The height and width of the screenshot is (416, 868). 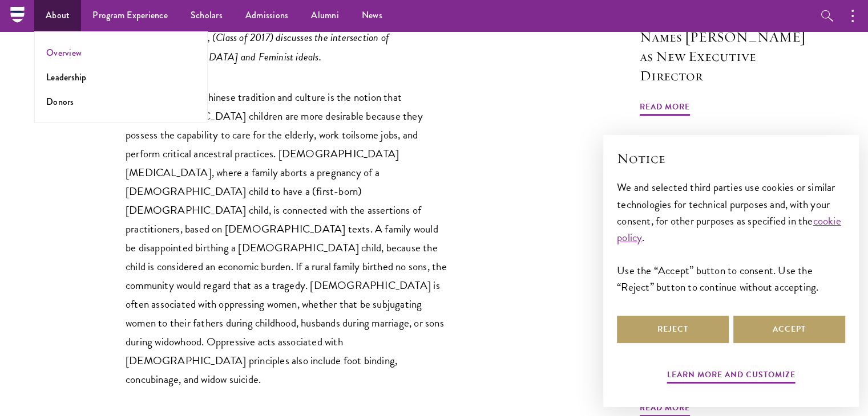 What do you see at coordinates (789, 330) in the screenshot?
I see `button: Accept` at bounding box center [789, 330].